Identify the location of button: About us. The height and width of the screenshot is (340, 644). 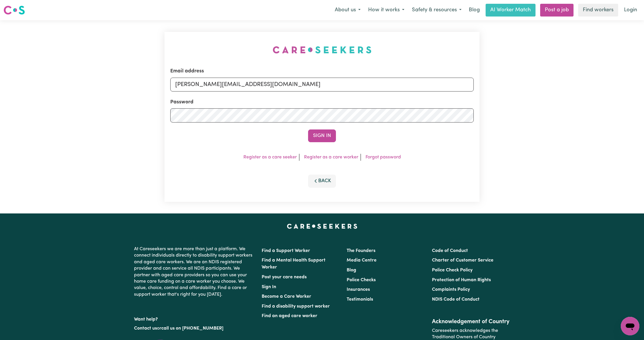
(347, 10).